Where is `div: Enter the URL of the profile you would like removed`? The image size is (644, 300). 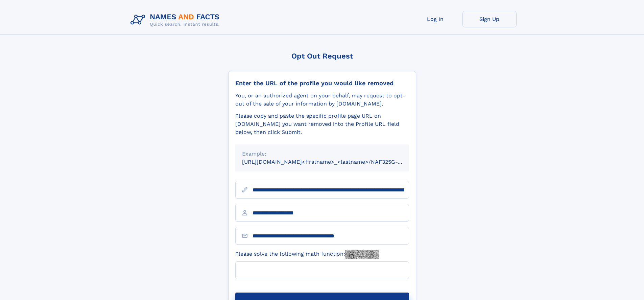
div: Enter the URL of the profile you would like removed is located at coordinates (322, 83).